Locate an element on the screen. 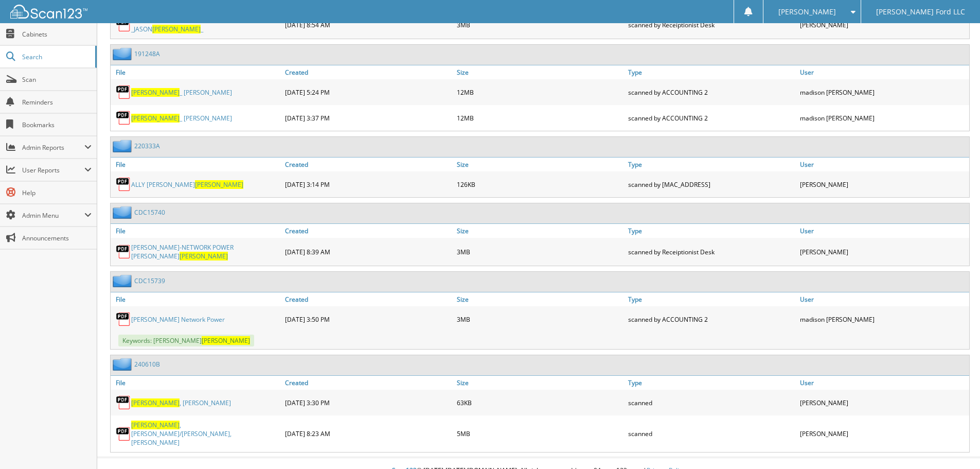  img: scan123-logo-white.svg is located at coordinates (49, 11).